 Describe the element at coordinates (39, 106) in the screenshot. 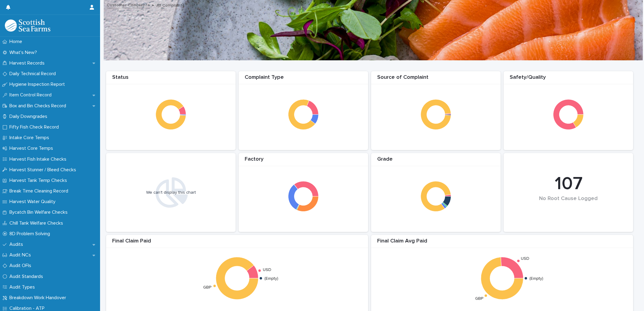

I see `p: Box and Bin Checks Record` at that location.